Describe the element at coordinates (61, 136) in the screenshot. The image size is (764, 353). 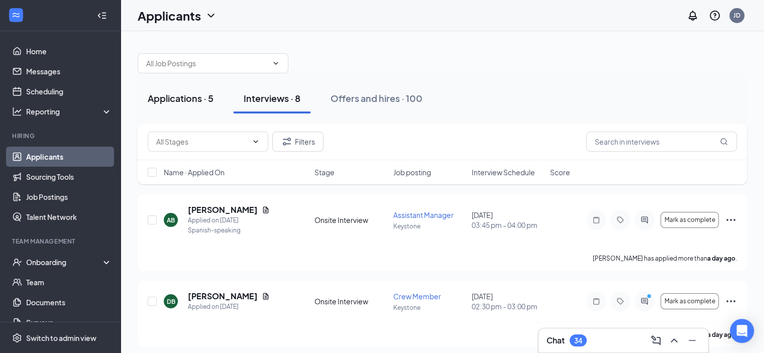
I see `div: Hiring` at that location.